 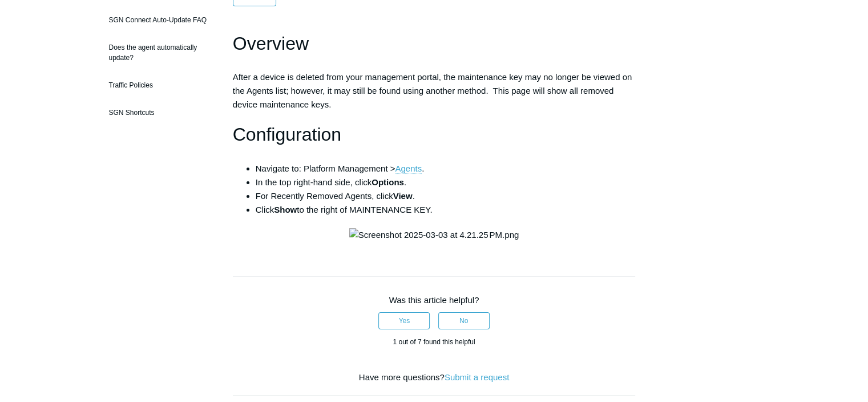 I want to click on a: SGN Connect Auto-Update FAQ, so click(x=159, y=20).